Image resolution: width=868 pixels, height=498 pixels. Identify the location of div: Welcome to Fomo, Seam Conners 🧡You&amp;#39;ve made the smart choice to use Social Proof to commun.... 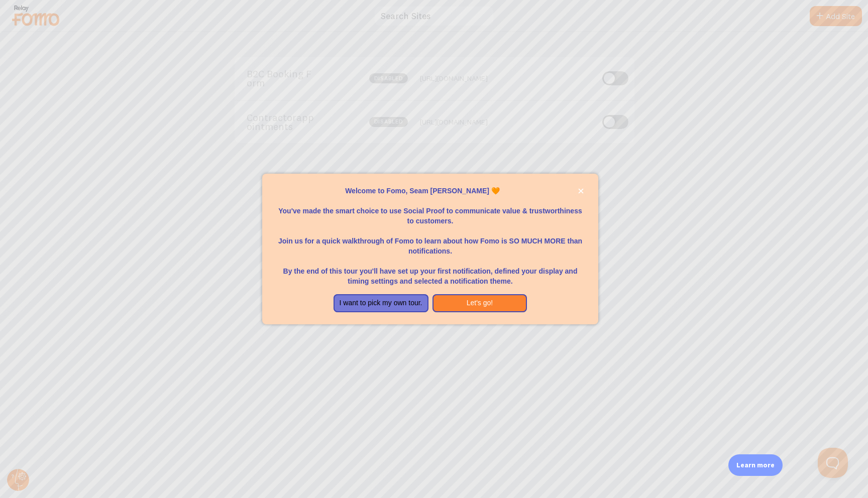
(430, 249).